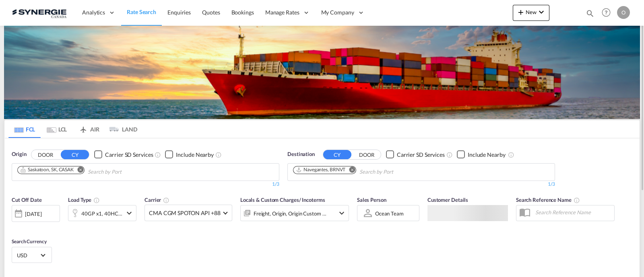 This screenshot has width=644, height=277. What do you see at coordinates (606, 13) in the screenshot?
I see `span: Help` at bounding box center [606, 13].